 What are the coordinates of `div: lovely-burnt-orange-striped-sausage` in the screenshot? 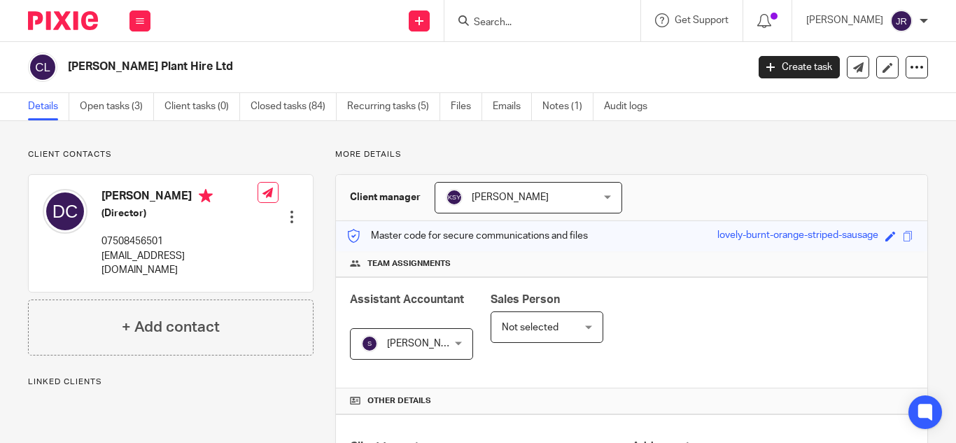 It's located at (798, 236).